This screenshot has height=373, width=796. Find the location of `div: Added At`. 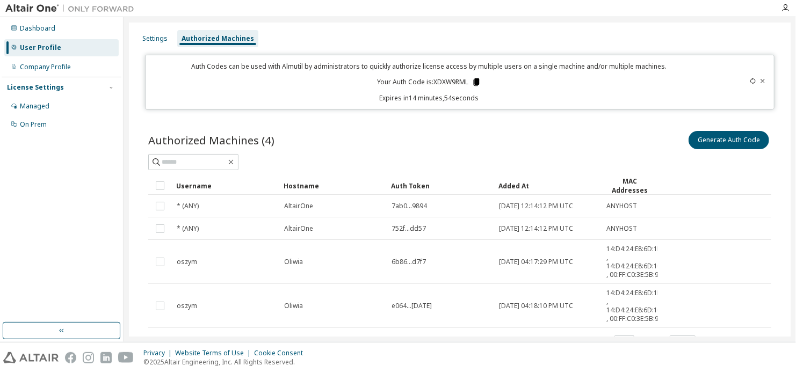

div: Added At is located at coordinates (548, 186).